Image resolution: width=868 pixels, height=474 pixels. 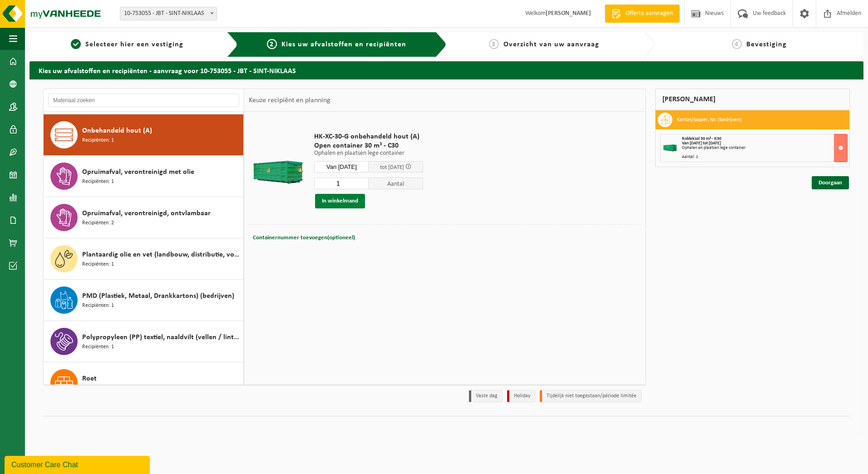 What do you see at coordinates (590, 395) in the screenshot?
I see `li: Tijdelijk niet toegestaan/période limitée` at bounding box center [590, 395].